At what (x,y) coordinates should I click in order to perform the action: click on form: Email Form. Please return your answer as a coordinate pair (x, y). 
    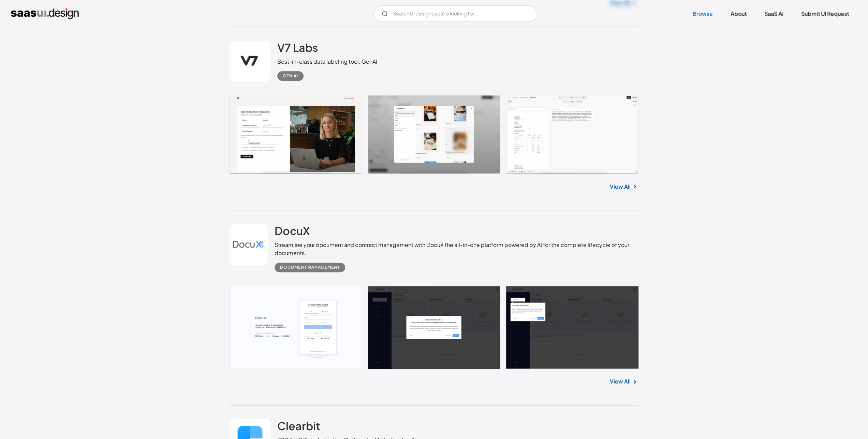
    Looking at the image, I should click on (455, 14).